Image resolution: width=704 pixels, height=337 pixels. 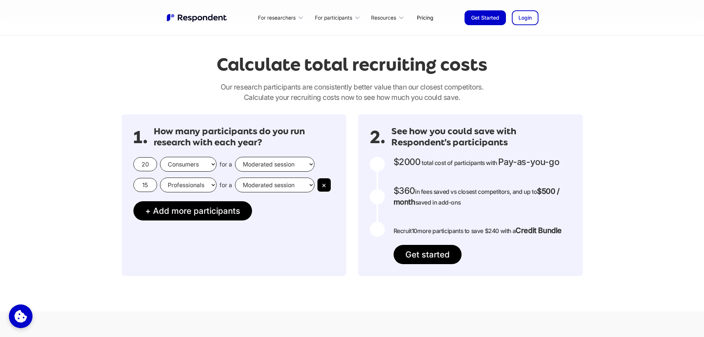 What do you see at coordinates (529, 162) in the screenshot?
I see `span: Pay-as-you-go` at bounding box center [529, 162].